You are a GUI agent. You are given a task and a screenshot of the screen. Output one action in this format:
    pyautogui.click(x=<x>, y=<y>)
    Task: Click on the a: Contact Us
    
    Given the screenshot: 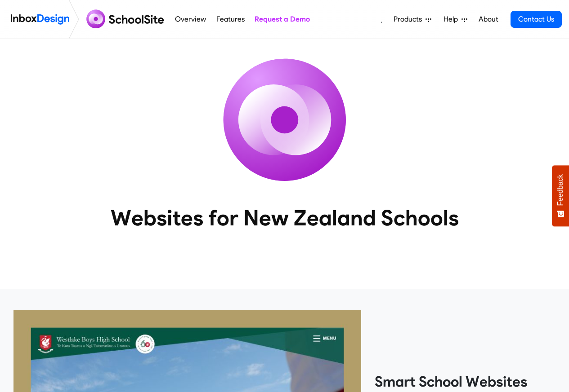 What is the action you would take?
    pyautogui.click(x=536, y=19)
    